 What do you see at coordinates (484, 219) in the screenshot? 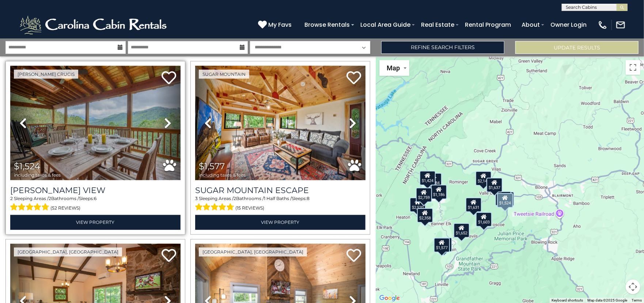
I see `div: $1,603` at bounding box center [484, 219].